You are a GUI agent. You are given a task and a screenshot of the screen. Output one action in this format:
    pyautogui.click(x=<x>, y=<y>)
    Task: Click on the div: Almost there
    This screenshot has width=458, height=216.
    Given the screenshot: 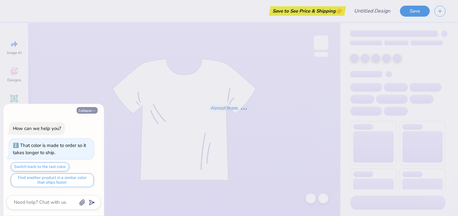 What is the action you would take?
    pyautogui.click(x=229, y=108)
    